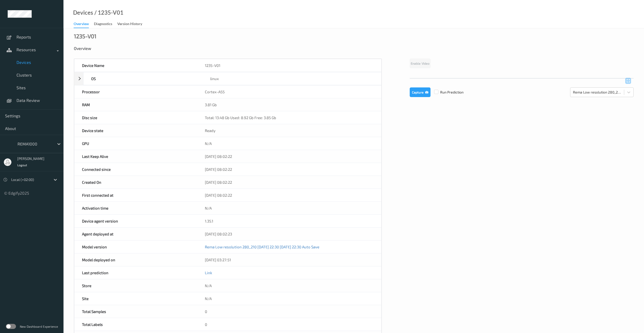  Describe the element at coordinates (136, 169) in the screenshot. I see `div: Connected since` at that location.